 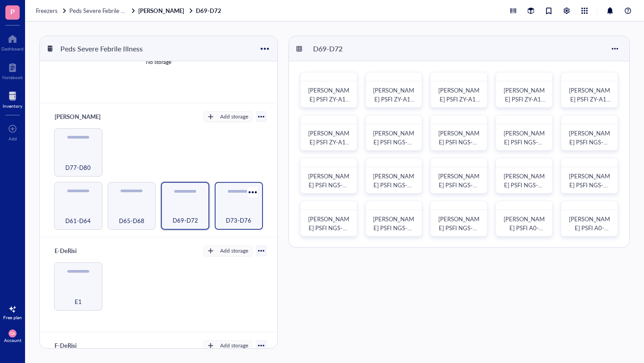 What do you see at coordinates (185, 220) in the screenshot?
I see `span: D69-D72` at bounding box center [185, 220].